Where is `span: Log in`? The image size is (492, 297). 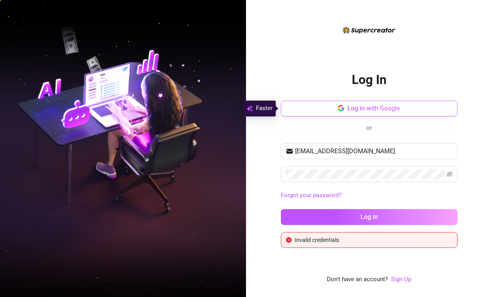 span: Log in is located at coordinates (369, 217).